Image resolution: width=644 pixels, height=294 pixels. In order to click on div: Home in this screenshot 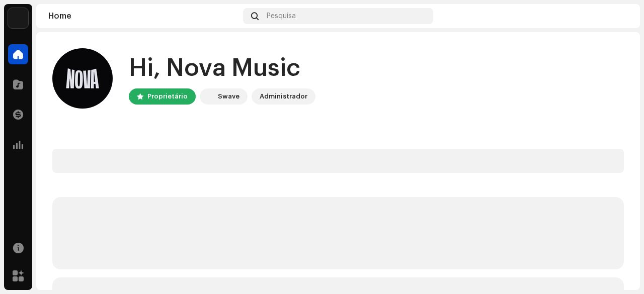, I will do `click(143, 16)`.